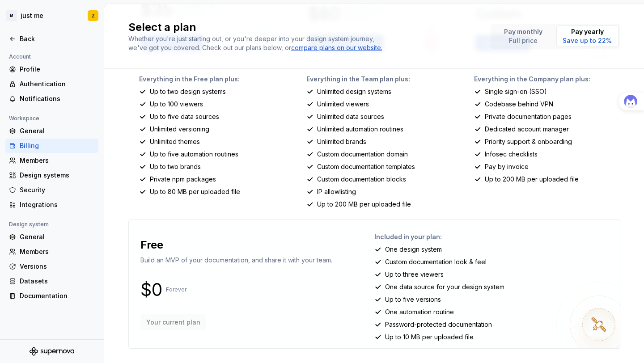  What do you see at coordinates (20, 57) in the screenshot?
I see `div: Account` at bounding box center [20, 57].